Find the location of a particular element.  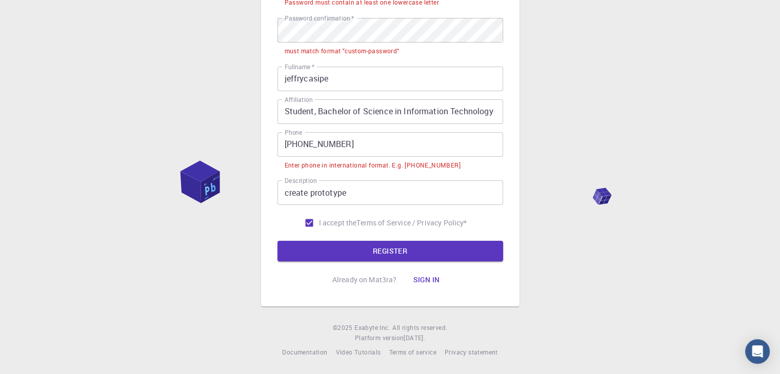

span: Exabyte Inc. is located at coordinates (372, 328).